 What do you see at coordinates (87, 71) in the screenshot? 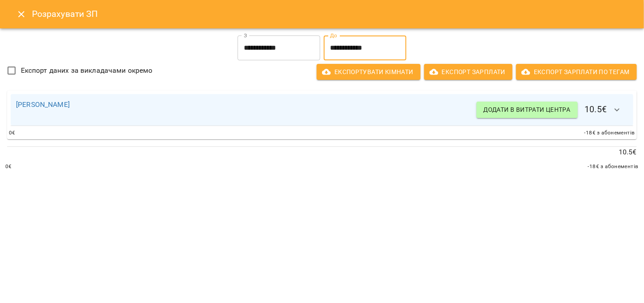
I see `span: Експорт даних за викладачами окремо` at bounding box center [87, 71].